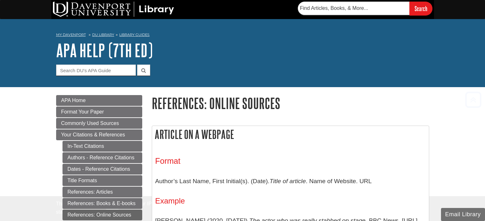 The width and height of the screenshot is (485, 221). I want to click on h3: Format, so click(290, 161).